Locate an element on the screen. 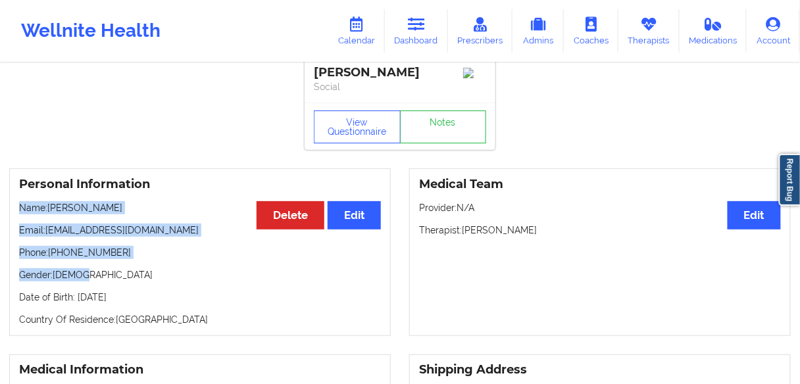  h3: Medical Information is located at coordinates (200, 370).